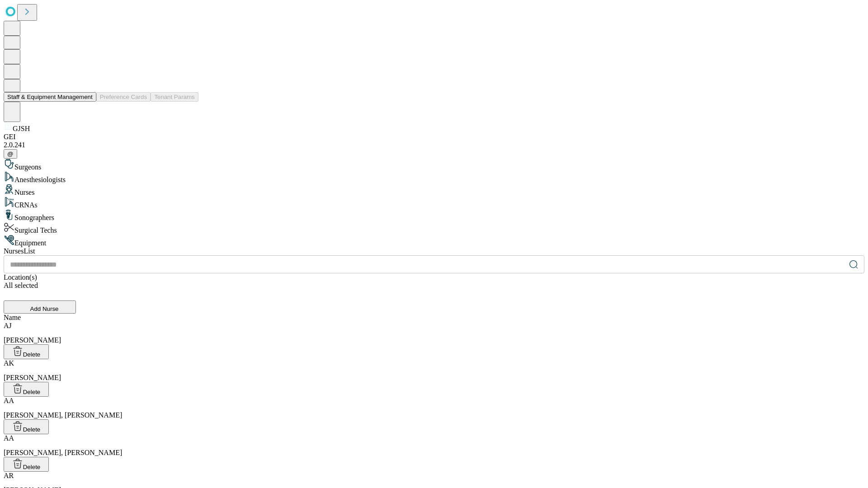  I want to click on div: GEI, so click(434, 137).